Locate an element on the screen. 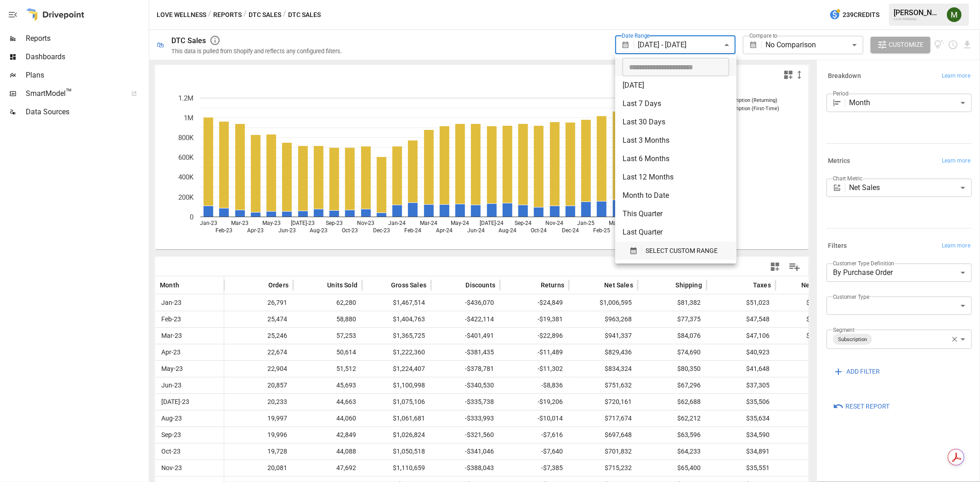 The width and height of the screenshot is (980, 482). li: Last 3 Months is located at coordinates (676, 141).